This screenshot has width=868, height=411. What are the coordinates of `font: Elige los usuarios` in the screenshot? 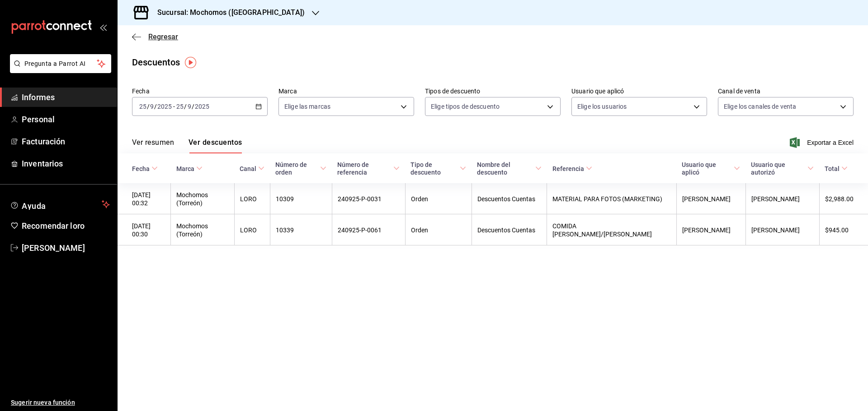 It's located at (601, 107).